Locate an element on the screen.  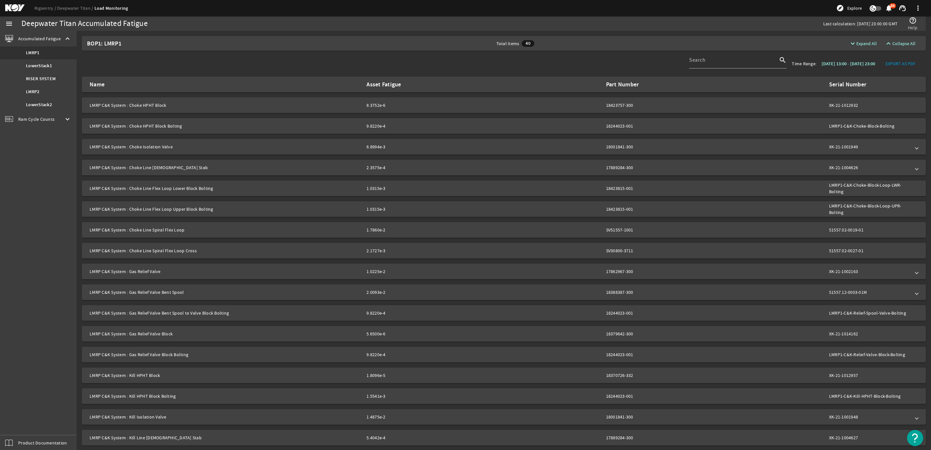
button: Explore is located at coordinates (849, 8).